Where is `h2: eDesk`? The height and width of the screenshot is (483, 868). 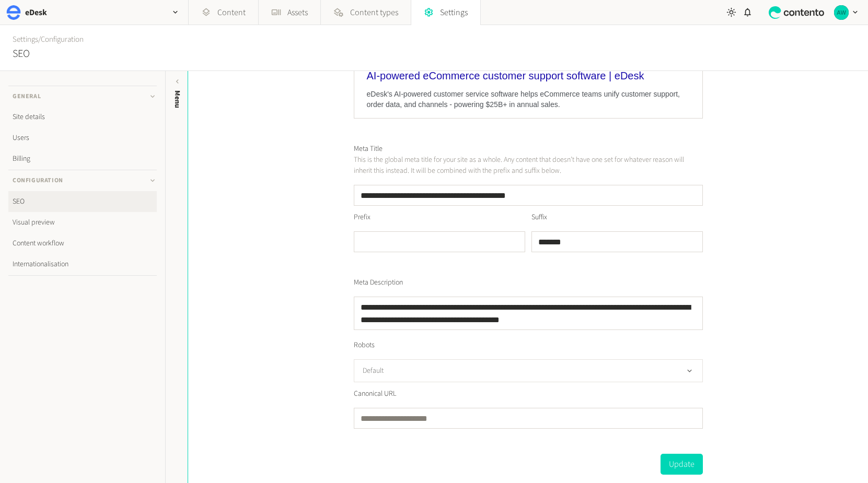
h2: eDesk is located at coordinates (36, 13).